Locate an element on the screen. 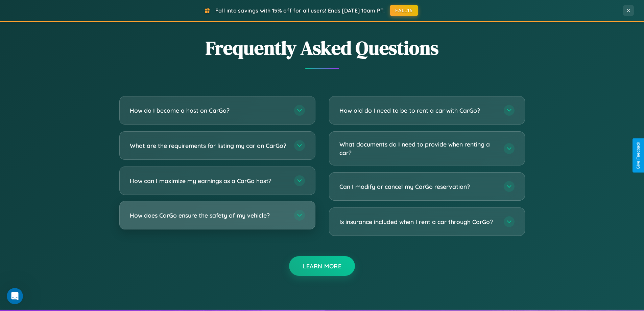 This screenshot has height=311, width=644. h3: Can I modify or cancel my CarGo reservation? is located at coordinates (418, 187).